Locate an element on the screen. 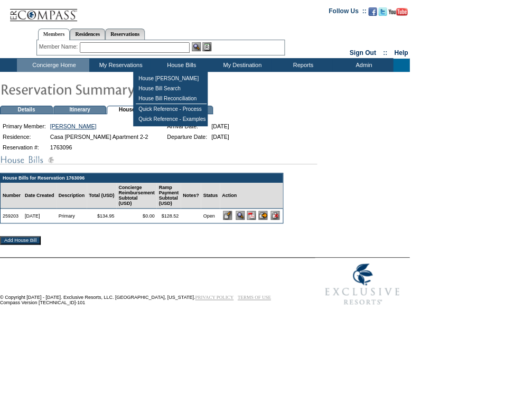  td: Concierge Home is located at coordinates (53, 65).